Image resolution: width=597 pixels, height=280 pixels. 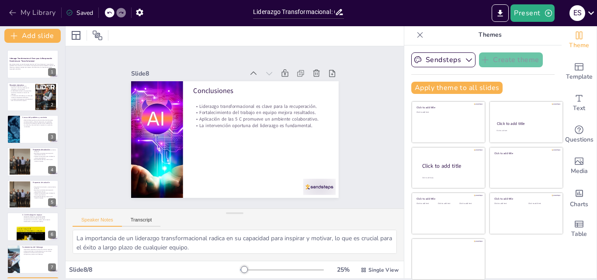 What do you see at coordinates (154, 270) in the screenshot?
I see `div: Slide 8 / 8` at bounding box center [154, 270].